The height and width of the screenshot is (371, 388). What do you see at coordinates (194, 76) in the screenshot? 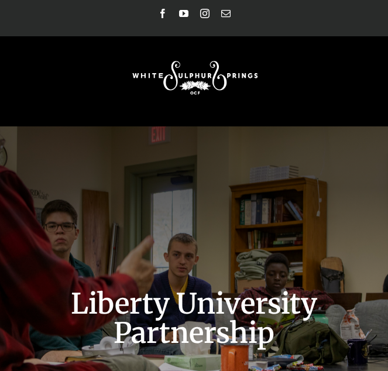
I see `img: White Sulphur Springs Logo` at bounding box center [194, 76].